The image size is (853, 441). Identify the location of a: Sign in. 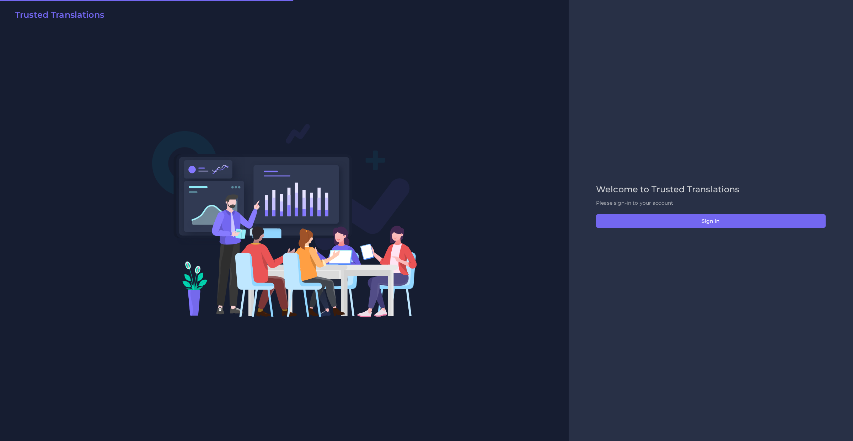
(711, 221).